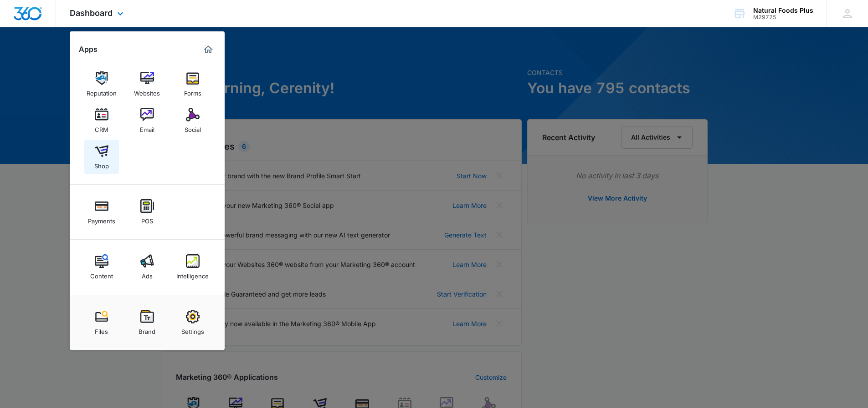 The width and height of the screenshot is (868, 408). What do you see at coordinates (147, 274) in the screenshot?
I see `div: Ads` at bounding box center [147, 274].